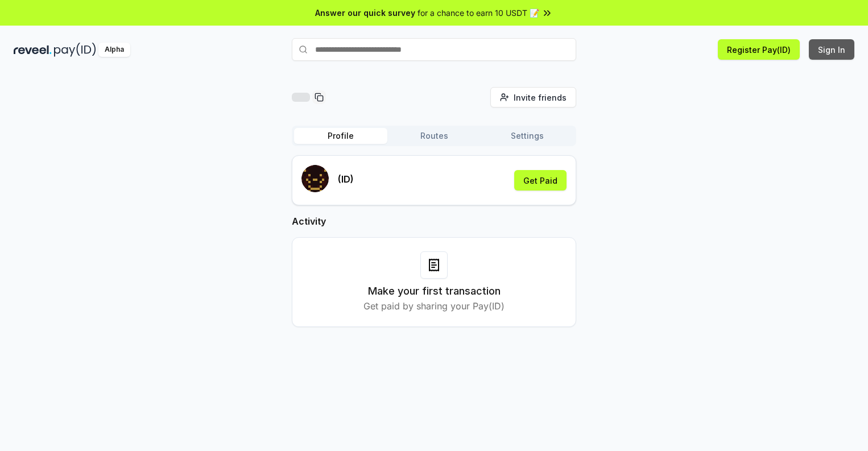  Describe the element at coordinates (434, 136) in the screenshot. I see `button: Routes` at that location.